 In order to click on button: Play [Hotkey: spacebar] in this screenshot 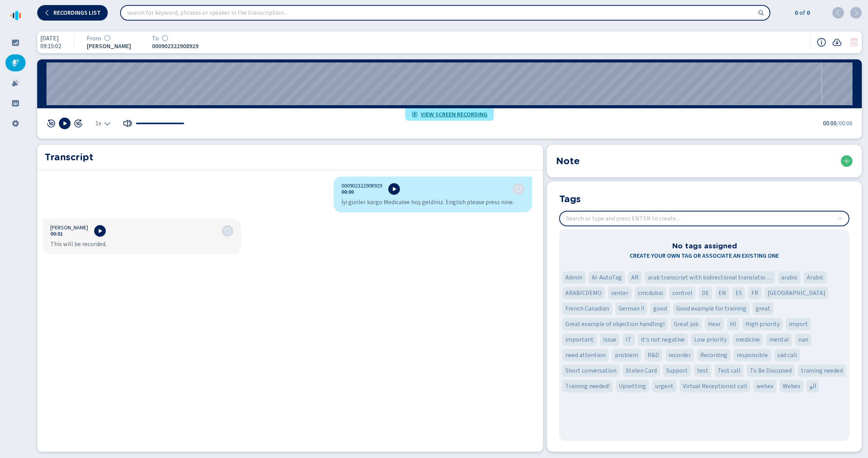, I will do `click(65, 123)`.